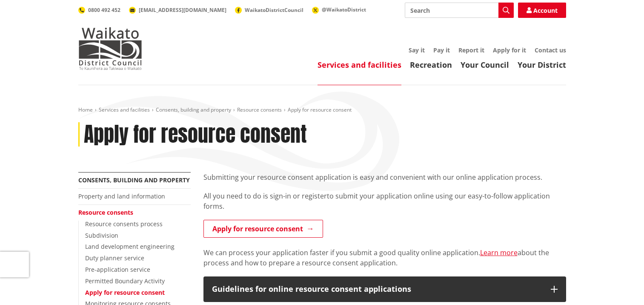 This screenshot has height=305, width=644. Describe the element at coordinates (320, 110) in the screenshot. I see `span: Apply for resource consent` at that location.